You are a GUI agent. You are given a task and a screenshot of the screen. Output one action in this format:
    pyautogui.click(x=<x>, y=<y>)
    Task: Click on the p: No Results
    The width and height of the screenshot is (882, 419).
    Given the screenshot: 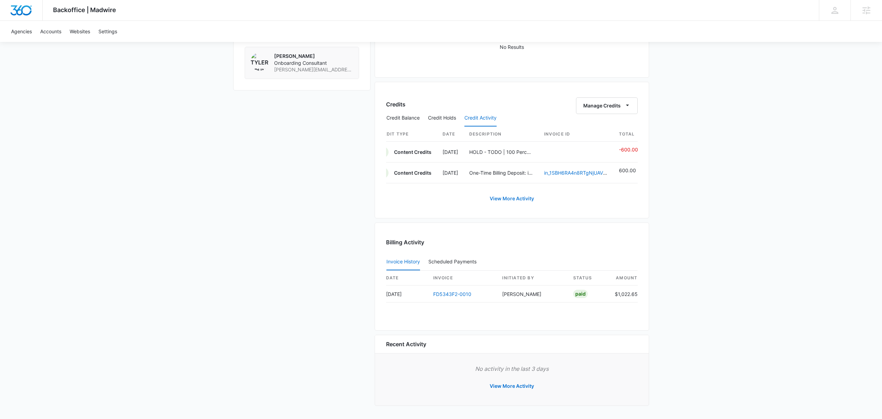 What is the action you would take?
    pyautogui.click(x=512, y=47)
    